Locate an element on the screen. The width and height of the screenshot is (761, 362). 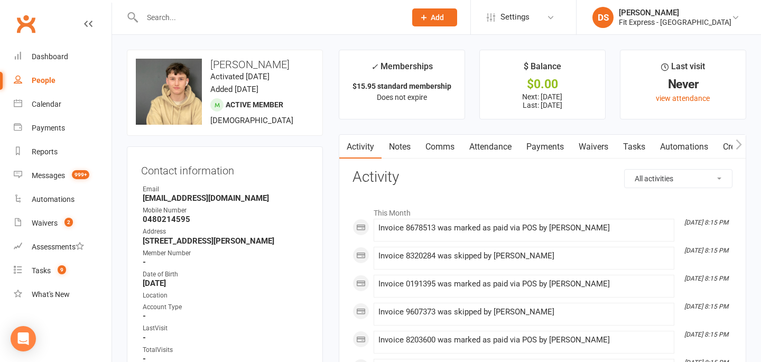
div: Tasks is located at coordinates (41, 270).